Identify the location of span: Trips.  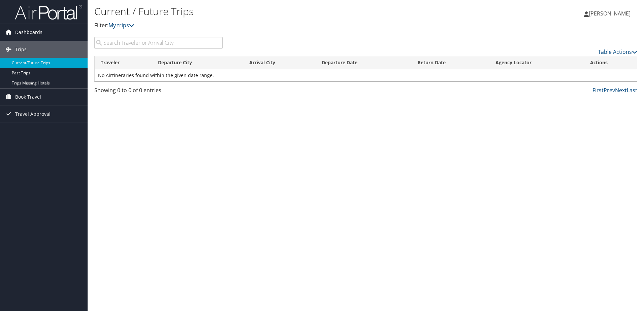
(21, 49).